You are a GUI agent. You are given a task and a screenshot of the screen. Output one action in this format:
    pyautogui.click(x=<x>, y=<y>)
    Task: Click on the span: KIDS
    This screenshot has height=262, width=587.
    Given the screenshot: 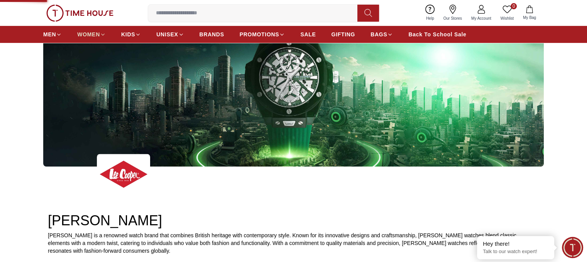 What is the action you would take?
    pyautogui.click(x=128, y=34)
    